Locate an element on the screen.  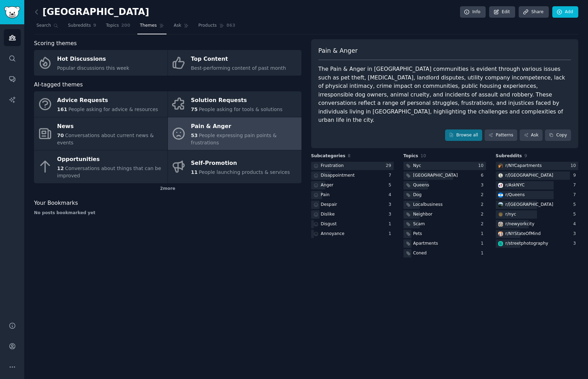
a: Apartments1 is located at coordinates (445, 243).